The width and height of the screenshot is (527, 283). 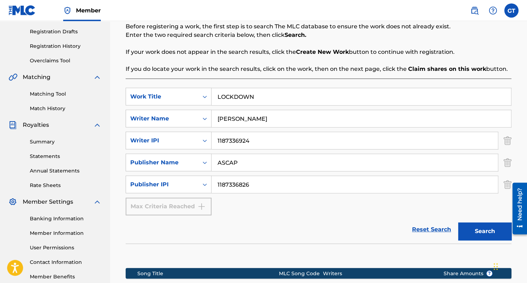 What do you see at coordinates (66, 277) in the screenshot?
I see `a: Member Benefits` at bounding box center [66, 277].